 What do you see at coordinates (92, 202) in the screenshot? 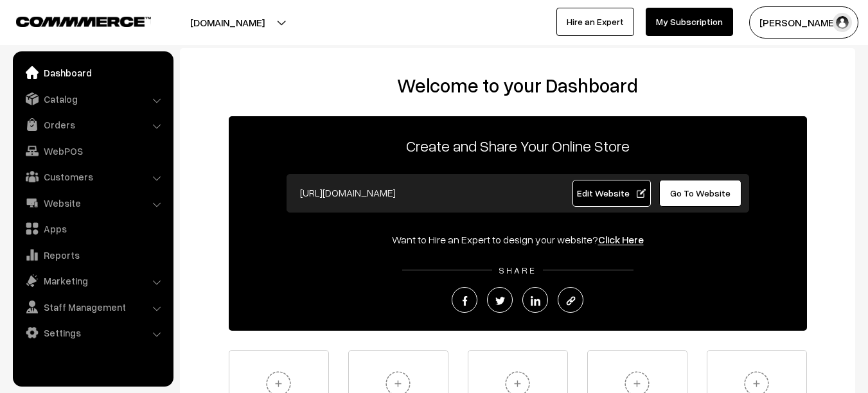
I see `a: Website` at bounding box center [92, 202].